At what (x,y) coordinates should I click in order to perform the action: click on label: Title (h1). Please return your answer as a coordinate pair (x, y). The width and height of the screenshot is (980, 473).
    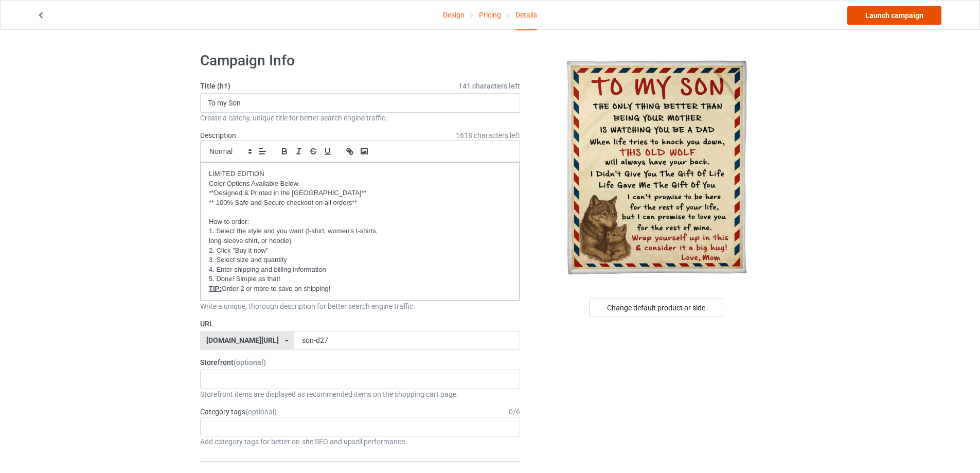
    Looking at the image, I should click on (360, 86).